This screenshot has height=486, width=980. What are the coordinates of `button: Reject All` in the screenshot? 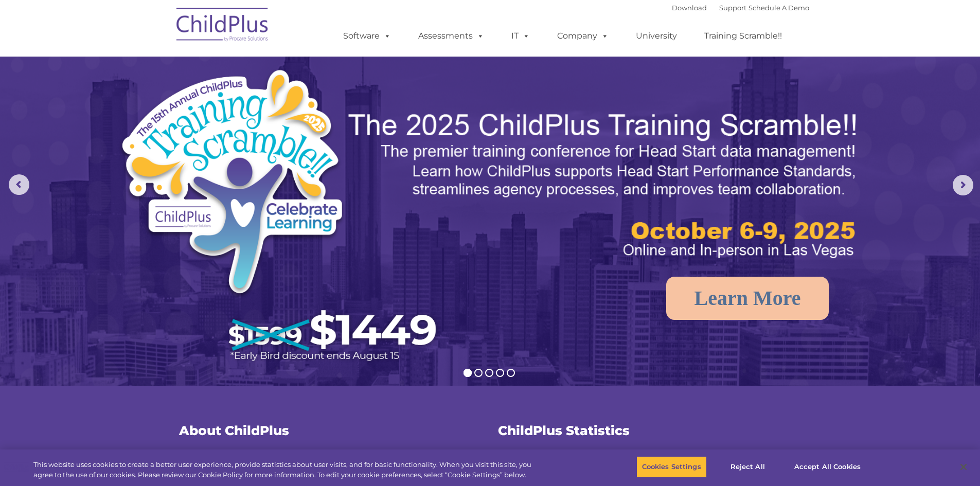 It's located at (748, 467).